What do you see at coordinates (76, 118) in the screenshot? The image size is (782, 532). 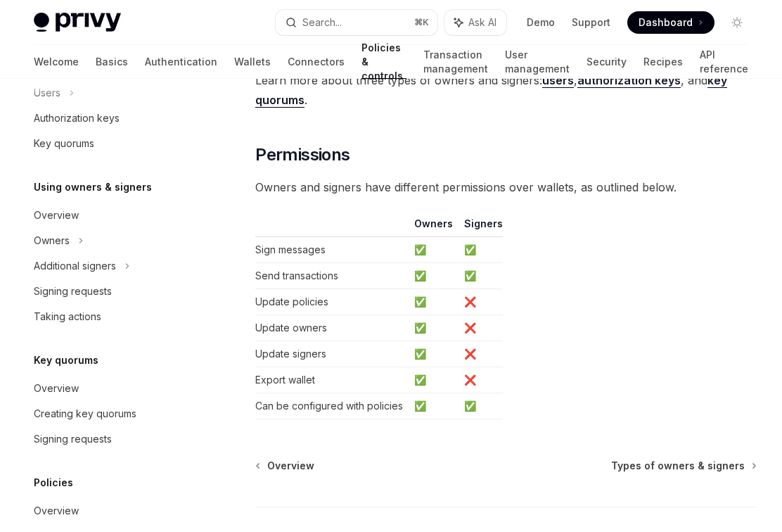 I see `div: Authorization keys` at bounding box center [76, 118].